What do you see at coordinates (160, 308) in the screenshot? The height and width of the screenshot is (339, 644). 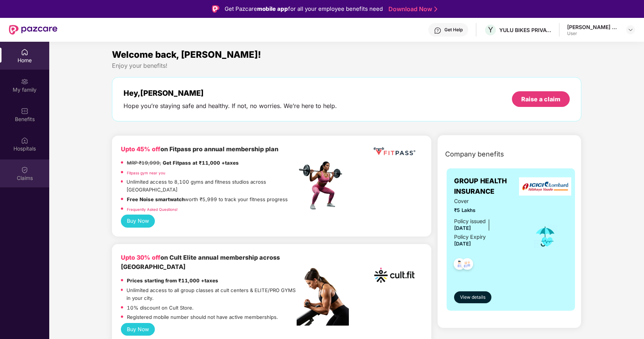 I see `p: 10% discount on Cult Store.` at bounding box center [160, 308].